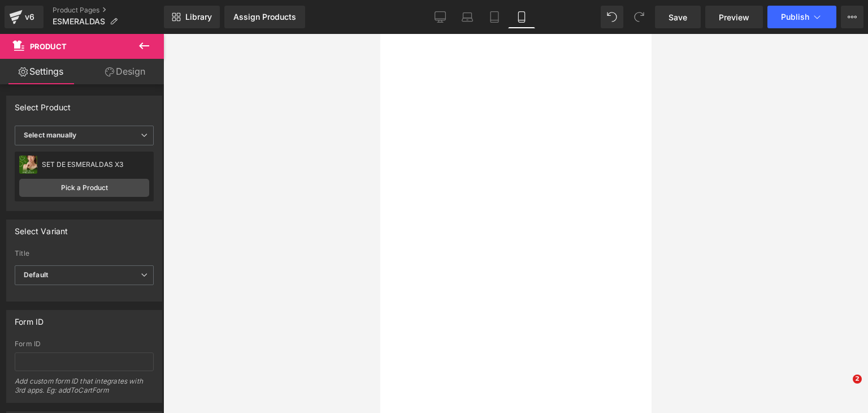 This screenshot has height=413, width=868. I want to click on a: New Library, so click(192, 17).